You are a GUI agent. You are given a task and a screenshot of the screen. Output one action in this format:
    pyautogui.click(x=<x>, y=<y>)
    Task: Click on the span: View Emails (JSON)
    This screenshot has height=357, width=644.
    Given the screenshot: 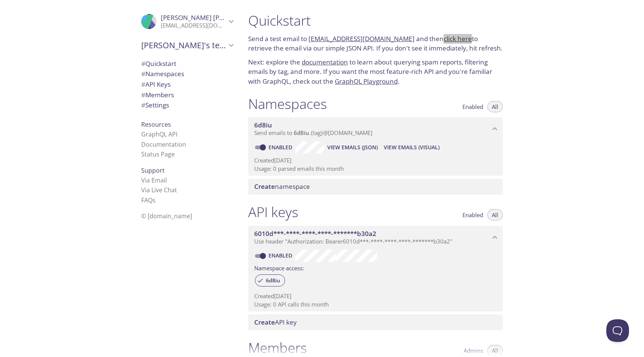 What is the action you would take?
    pyautogui.click(x=352, y=147)
    